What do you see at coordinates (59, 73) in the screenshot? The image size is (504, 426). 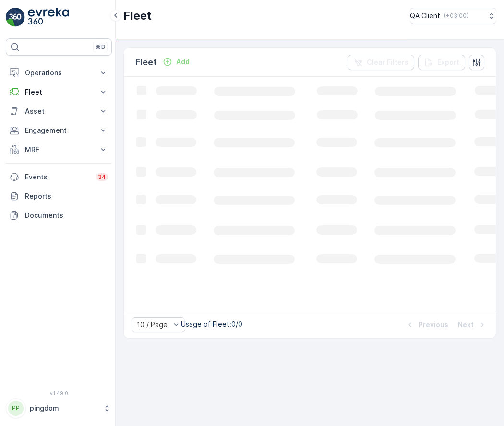 I see `button: Operations` at bounding box center [59, 73].